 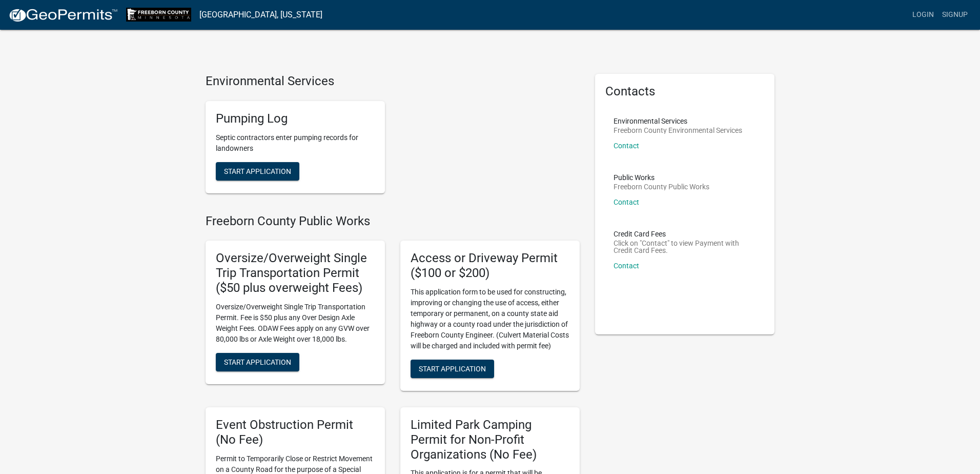 What do you see at coordinates (295, 118) in the screenshot?
I see `h5: Pumping Log` at bounding box center [295, 118].